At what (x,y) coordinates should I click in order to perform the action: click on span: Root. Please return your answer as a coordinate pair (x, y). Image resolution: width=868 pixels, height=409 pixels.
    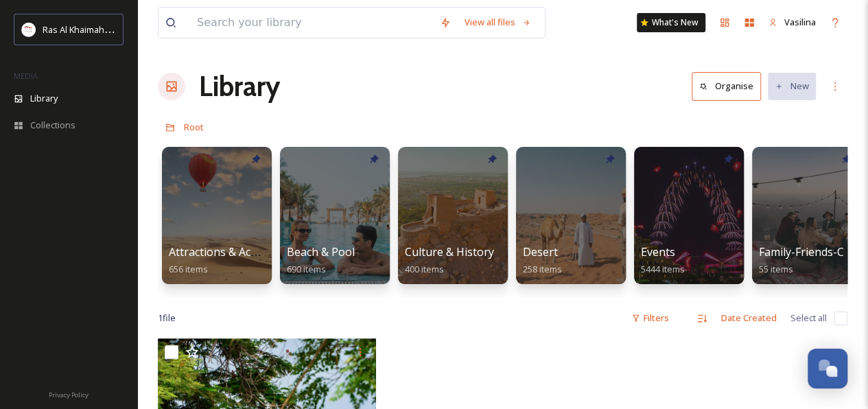
    Looking at the image, I should click on (193, 127).